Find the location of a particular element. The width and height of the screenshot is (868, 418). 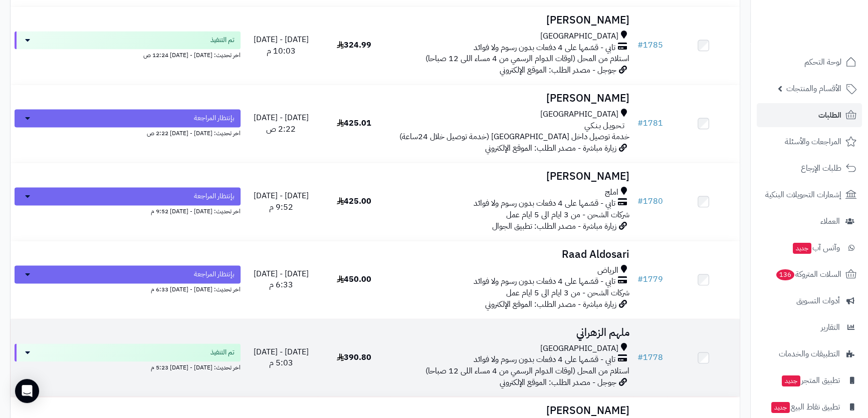

a: #1785 is located at coordinates (650, 45).